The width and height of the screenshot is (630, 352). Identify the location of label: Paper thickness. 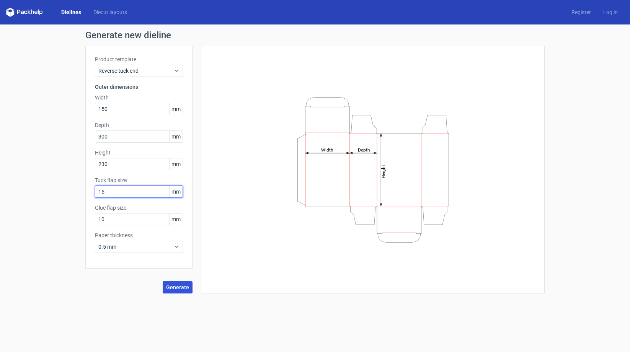
(139, 235).